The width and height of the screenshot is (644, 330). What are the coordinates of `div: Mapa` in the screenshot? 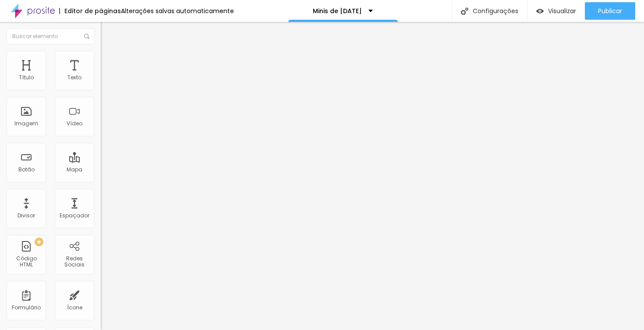 It's located at (75, 170).